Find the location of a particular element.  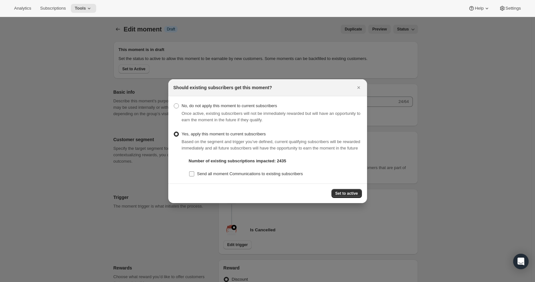

span: Based on the segment and trigger you’ve defined, current qualifying subscribers will be rewarded ... is located at coordinates (271, 145).